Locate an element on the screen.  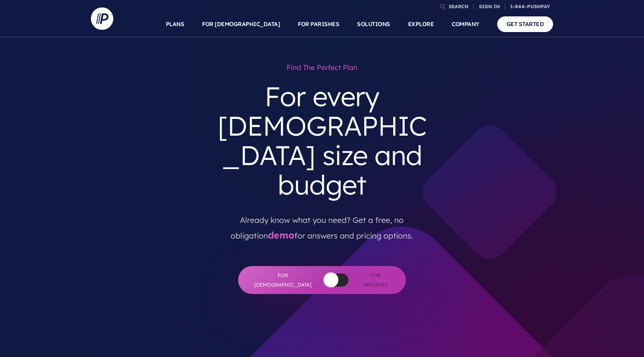
a: SOLUTIONS is located at coordinates (373, 24).